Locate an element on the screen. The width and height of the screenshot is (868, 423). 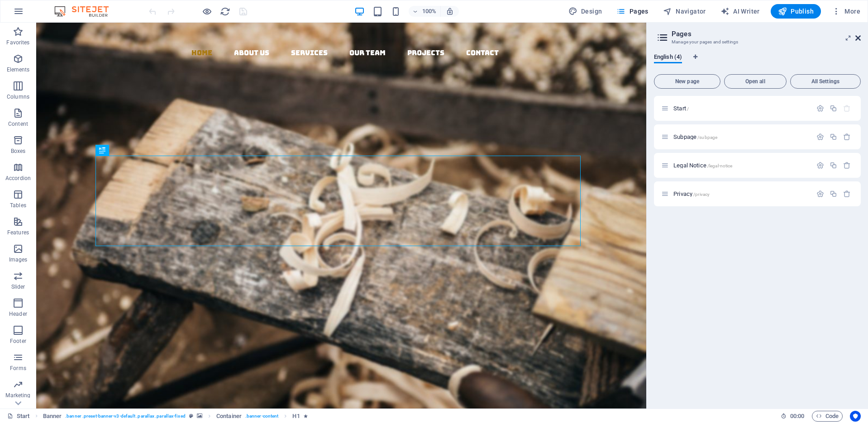
i: This element contains a background is located at coordinates (200, 416).